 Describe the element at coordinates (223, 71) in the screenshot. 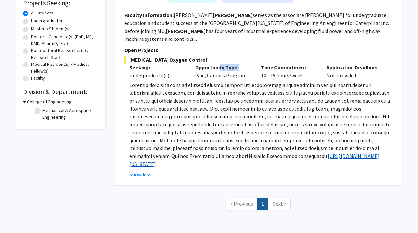

I see `div: Paid, Campus Program` at that location.